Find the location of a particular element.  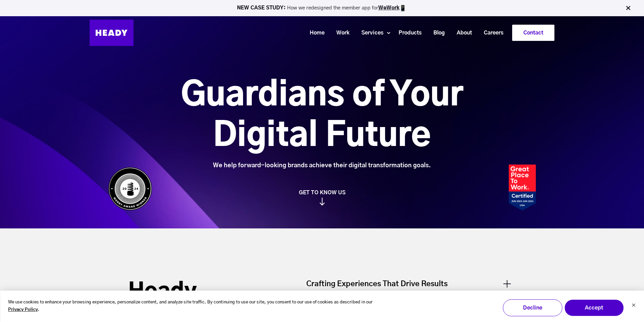

a: WeWork is located at coordinates (389, 7).